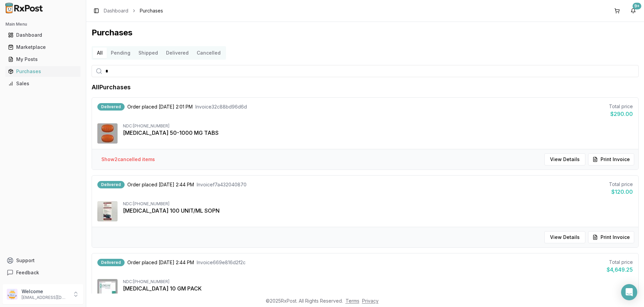  I want to click on a: Pending, so click(121, 53).